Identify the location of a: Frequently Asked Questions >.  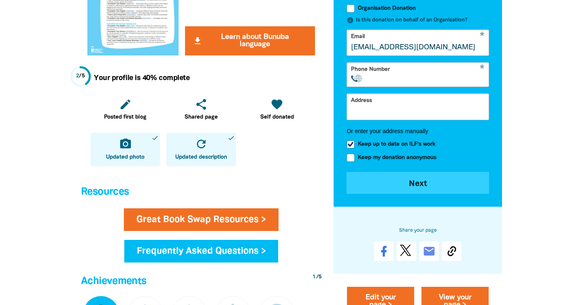
(201, 251).